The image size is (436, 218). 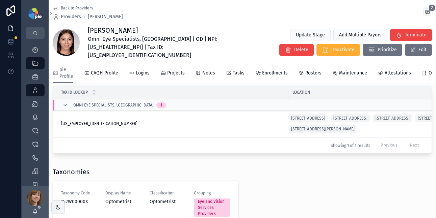 What do you see at coordinates (338, 50) in the screenshot?
I see `button: Deactivate` at bounding box center [338, 50].